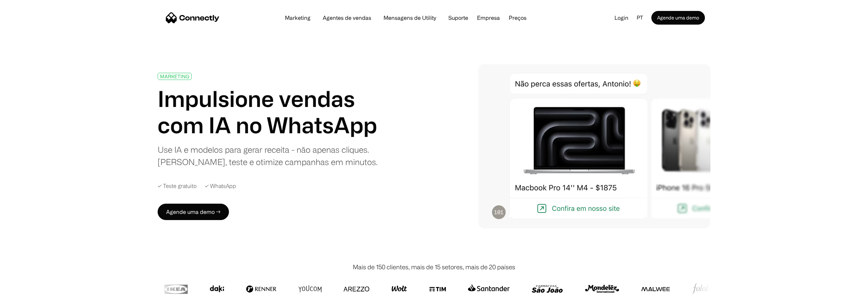 The width and height of the screenshot is (868, 299). I want to click on a: home, so click(193, 18).